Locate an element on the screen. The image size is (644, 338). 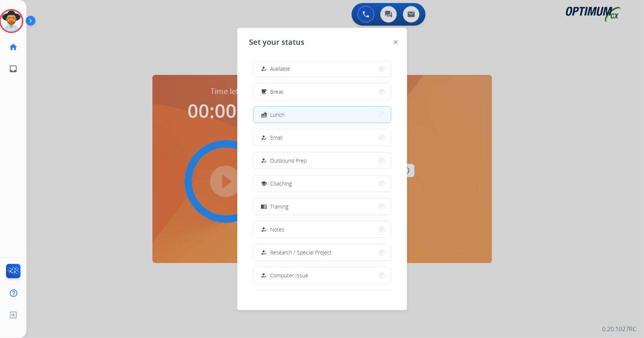
mat-icon: home is located at coordinates (13, 47).